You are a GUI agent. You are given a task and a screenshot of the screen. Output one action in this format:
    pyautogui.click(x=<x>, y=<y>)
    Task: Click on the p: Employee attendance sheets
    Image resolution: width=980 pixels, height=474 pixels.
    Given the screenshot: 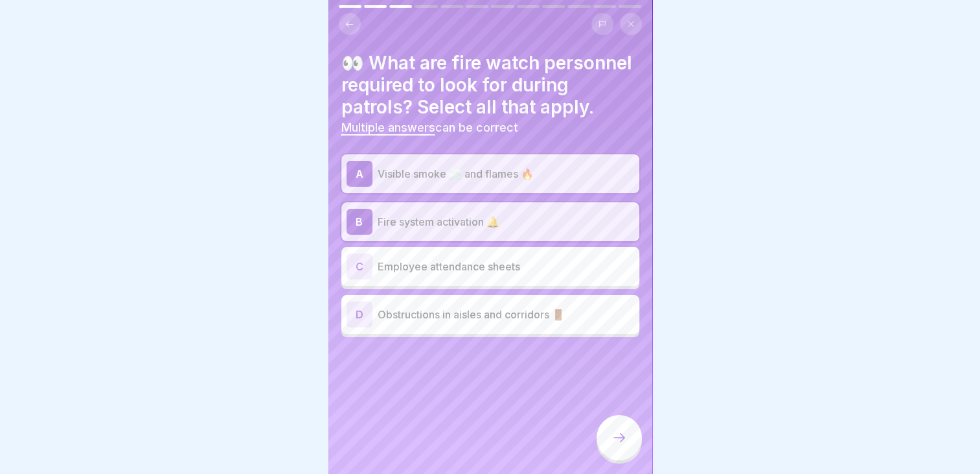 What is the action you would take?
    pyautogui.click(x=506, y=266)
    